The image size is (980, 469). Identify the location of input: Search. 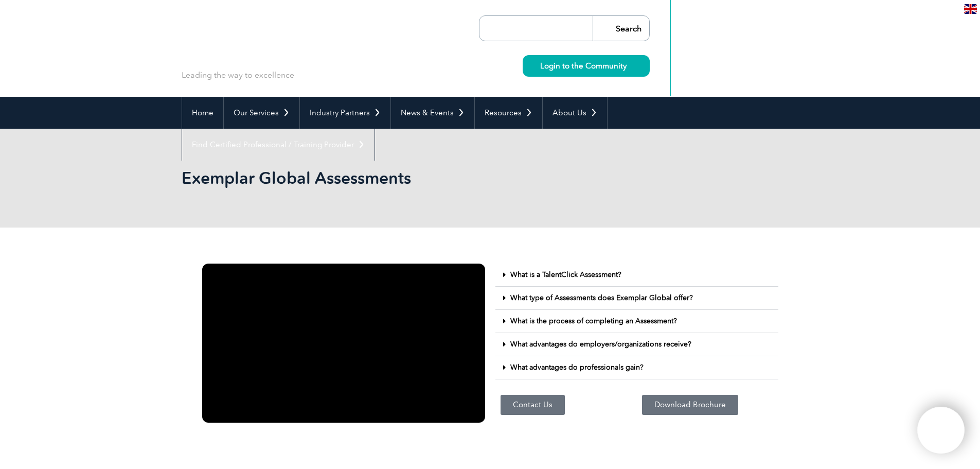
(621, 28).